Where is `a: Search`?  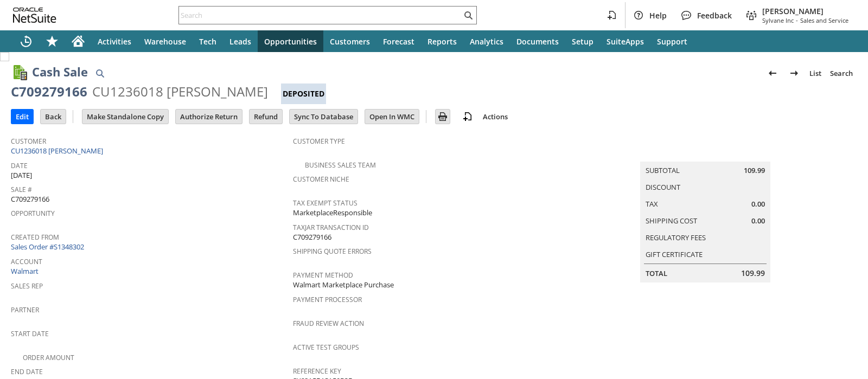
a: Search is located at coordinates (841, 73).